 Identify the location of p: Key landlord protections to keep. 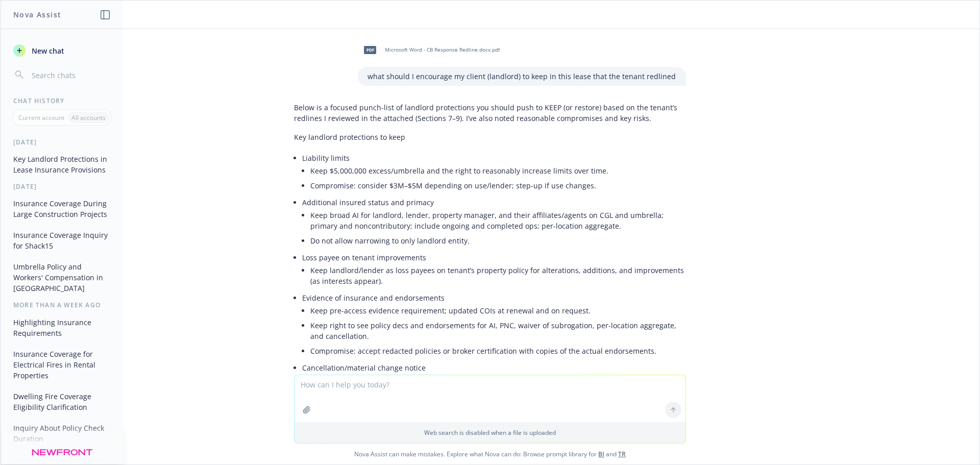
(490, 137).